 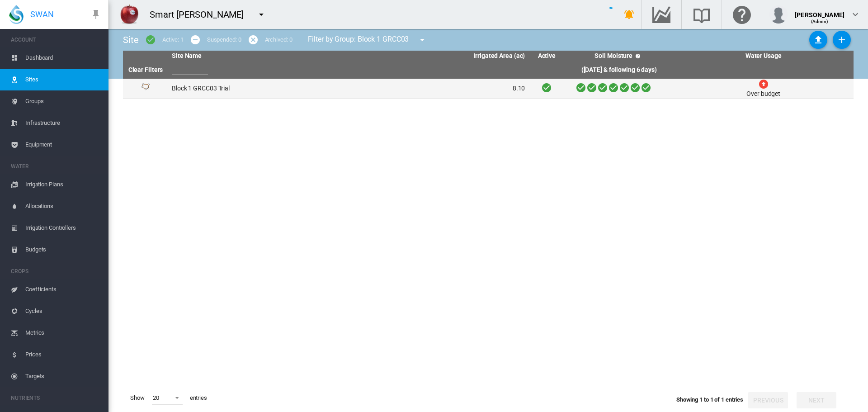 I want to click on span: Site, so click(x=131, y=40).